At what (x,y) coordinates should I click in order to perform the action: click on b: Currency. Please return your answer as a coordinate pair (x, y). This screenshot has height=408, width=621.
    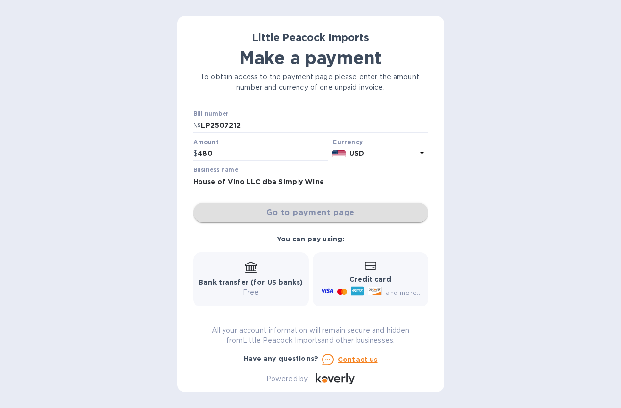
    Looking at the image, I should click on (348, 142).